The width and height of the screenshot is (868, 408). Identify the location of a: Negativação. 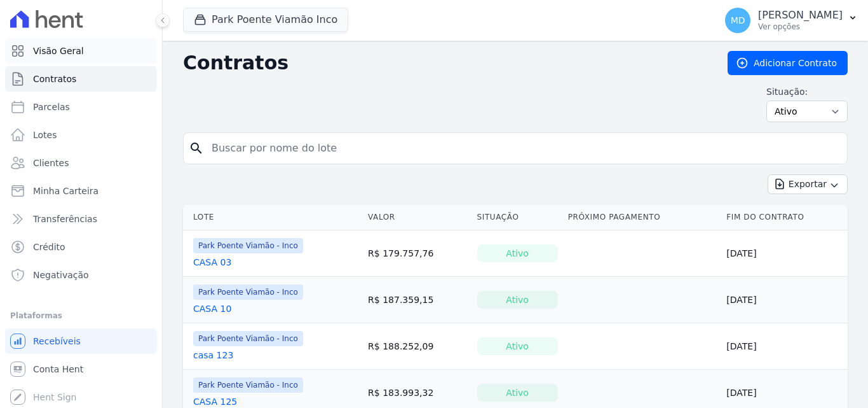
(80, 275).